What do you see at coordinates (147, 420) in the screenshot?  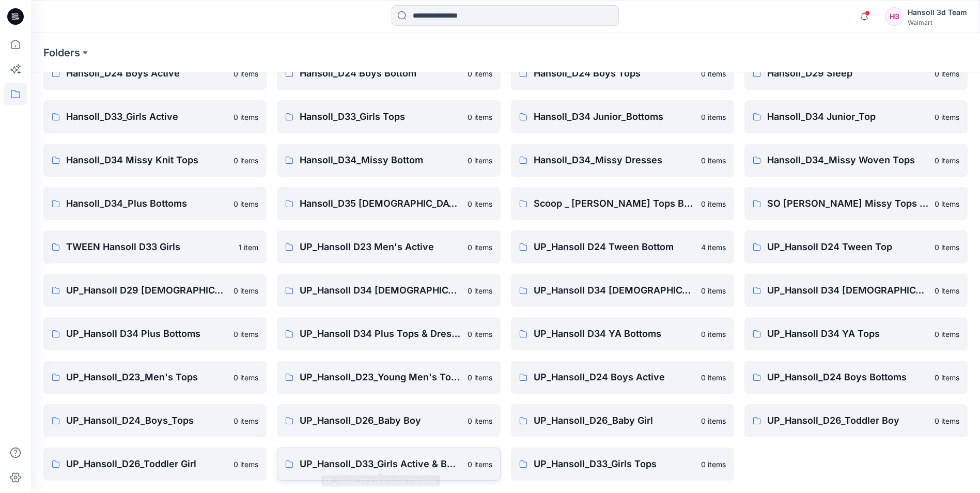 I see `p: UP_Hansoll_D24_Boys_Tops` at bounding box center [147, 420].